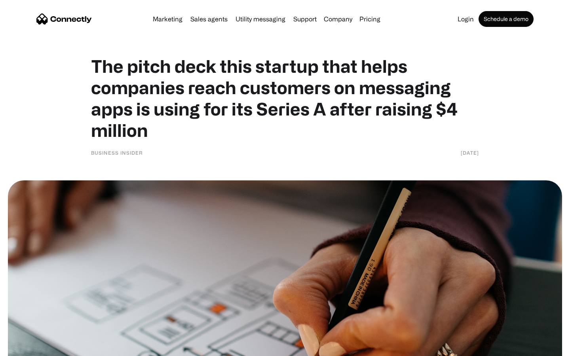 The width and height of the screenshot is (570, 356). I want to click on ul: Language list, so click(32, 348).